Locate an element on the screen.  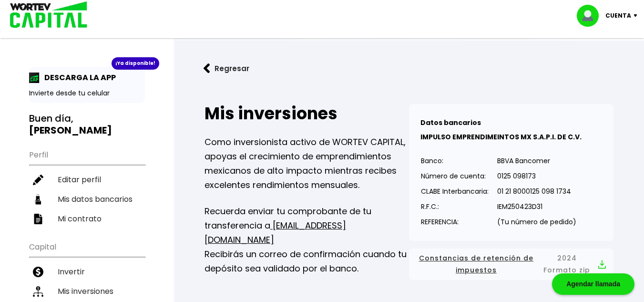
a: flecha izquierdaRegresar is located at coordinates (410, 68).